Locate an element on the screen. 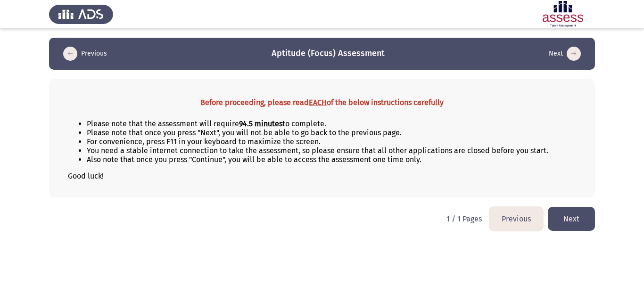 This screenshot has width=644, height=302. li: Please note that the assessment will require to complete. is located at coordinates (331, 123).